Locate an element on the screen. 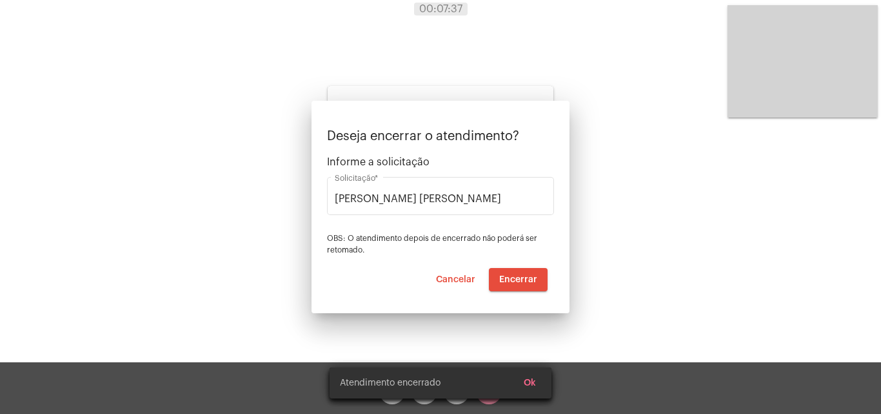 The width and height of the screenshot is (881, 414). input: Buscar solicitação is located at coordinates (441, 199).